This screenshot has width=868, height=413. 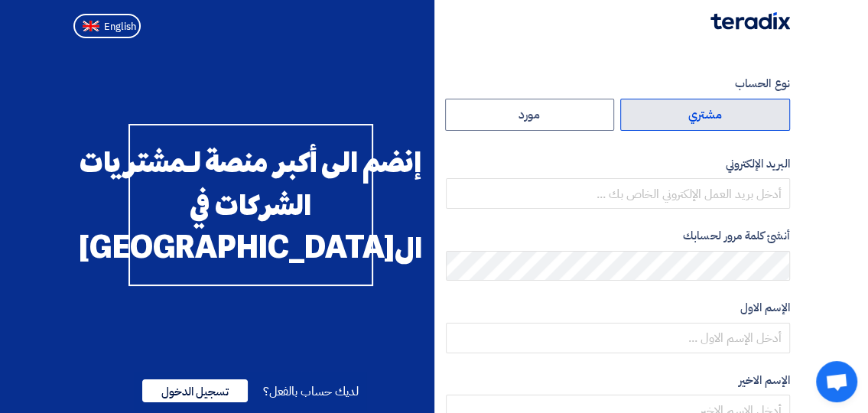 What do you see at coordinates (618, 193) in the screenshot?
I see `input: أدخل بريد العمل الإلكتروني الخاص بك ...` at bounding box center [618, 193].